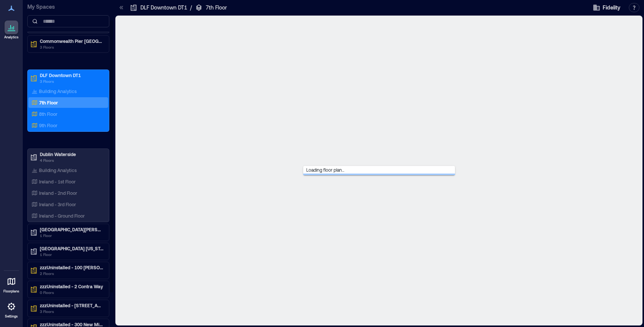  I want to click on span: Loading floor plan..., so click(325, 169).